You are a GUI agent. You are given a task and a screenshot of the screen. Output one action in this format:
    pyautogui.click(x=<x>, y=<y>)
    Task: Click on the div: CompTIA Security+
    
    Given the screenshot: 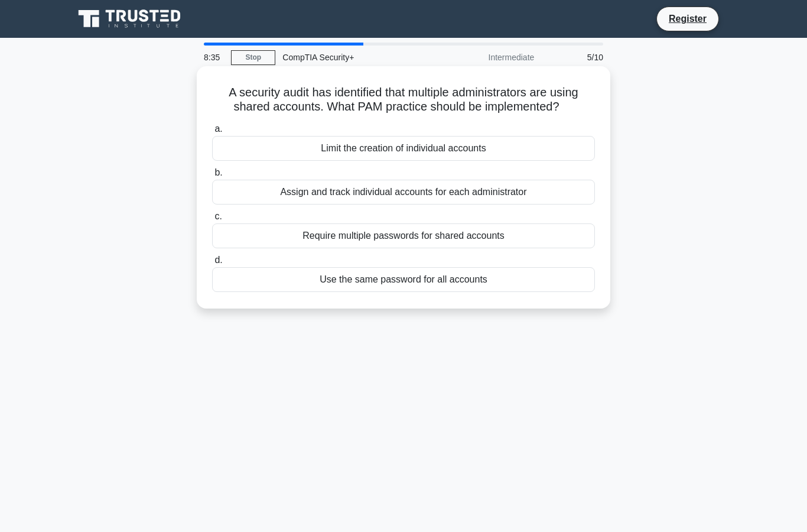 What is the action you would take?
    pyautogui.click(x=356, y=57)
    